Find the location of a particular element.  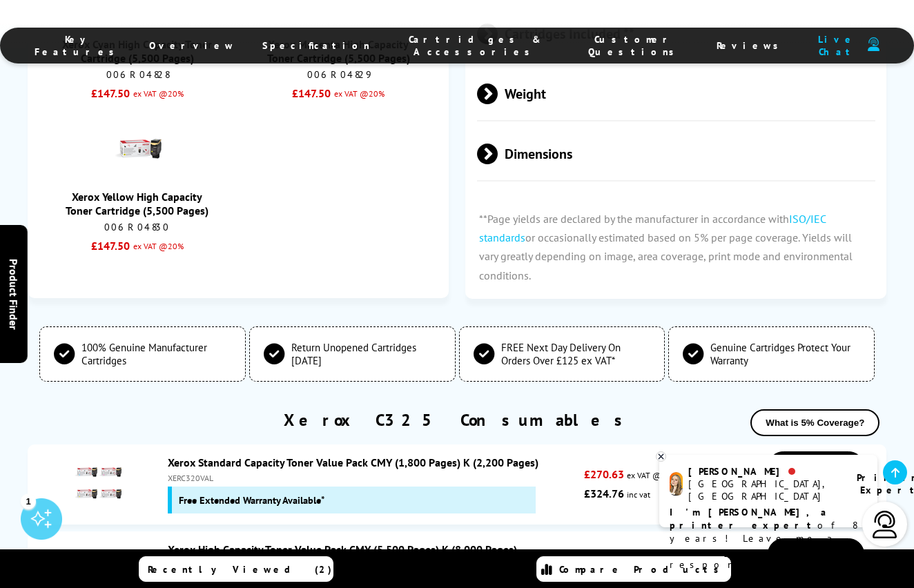

div: XERC320VAL is located at coordinates (372, 478).